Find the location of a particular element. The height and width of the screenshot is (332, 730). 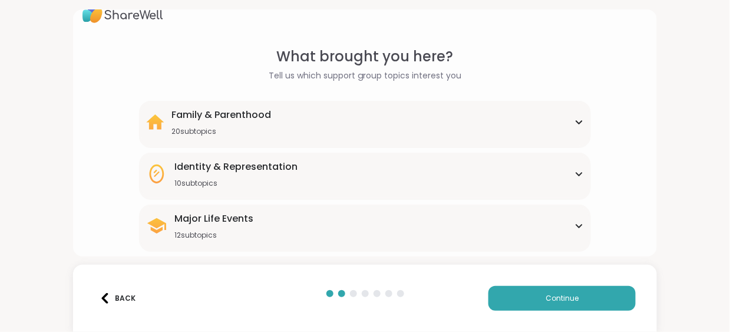

div: Back is located at coordinates (117, 298).